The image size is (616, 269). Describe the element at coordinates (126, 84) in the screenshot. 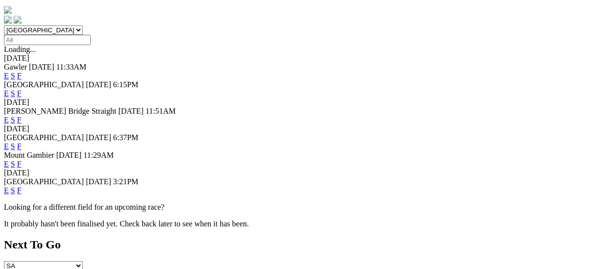

I see `span: 6:15PM` at that location.